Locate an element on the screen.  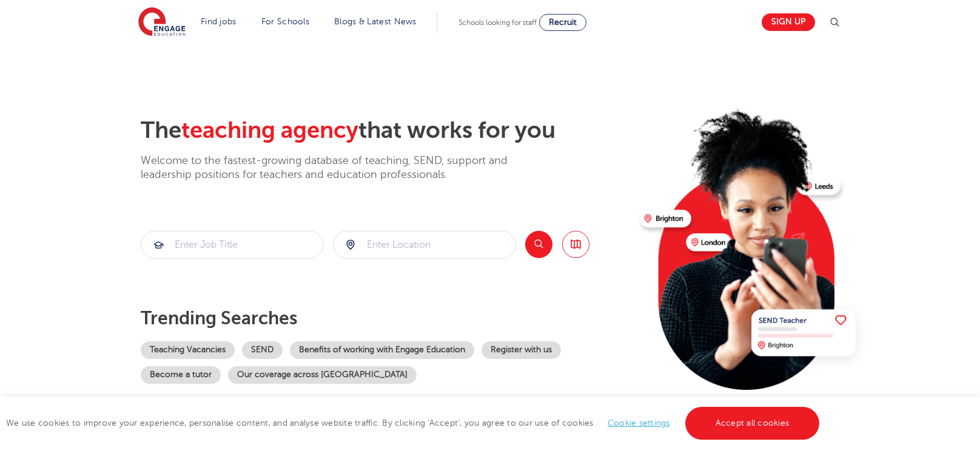
button: Search is located at coordinates (538, 244).